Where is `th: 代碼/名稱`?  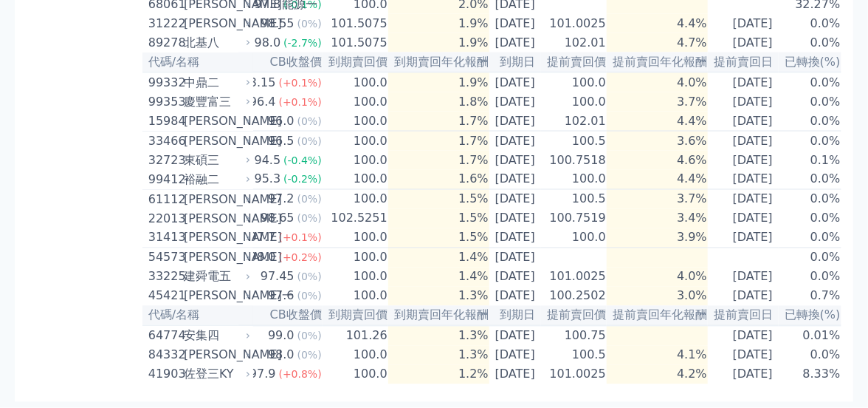
th: 代碼/名稱 is located at coordinates (197, 62).